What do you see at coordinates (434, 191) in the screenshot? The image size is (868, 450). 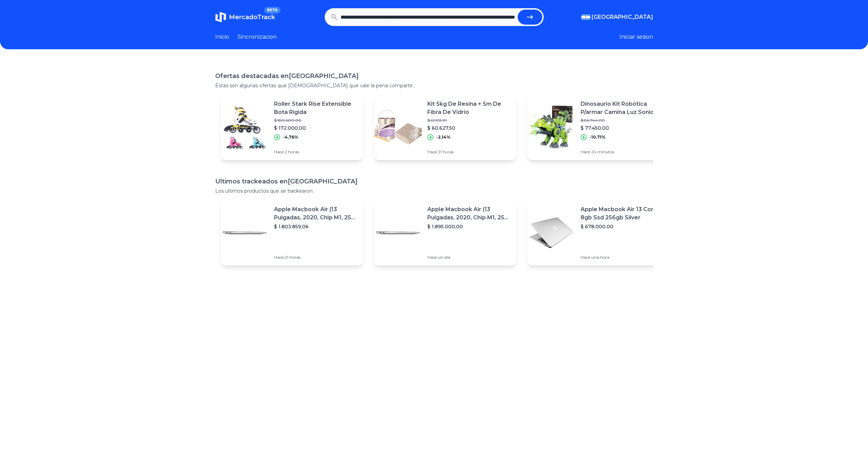 I see `p: Los ultimos productos que se trackearon.` at bounding box center [434, 191].